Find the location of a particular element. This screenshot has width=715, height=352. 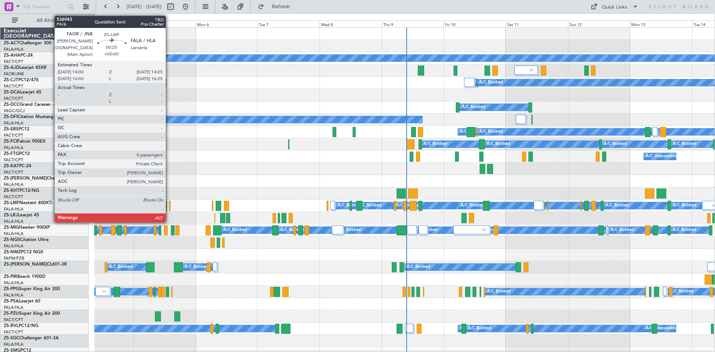

span: ZS-PZU is located at coordinates (11, 314).